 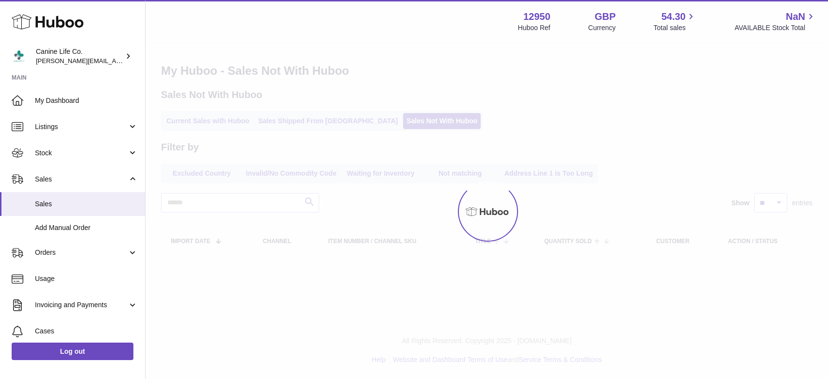 What do you see at coordinates (537, 16) in the screenshot?
I see `strong: 12950` at bounding box center [537, 16].